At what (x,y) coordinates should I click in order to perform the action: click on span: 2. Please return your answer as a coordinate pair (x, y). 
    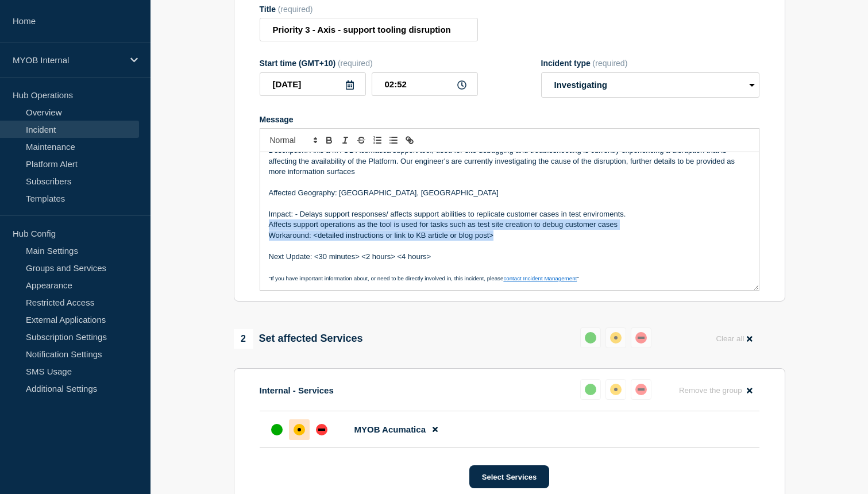
    Looking at the image, I should click on (243, 339).